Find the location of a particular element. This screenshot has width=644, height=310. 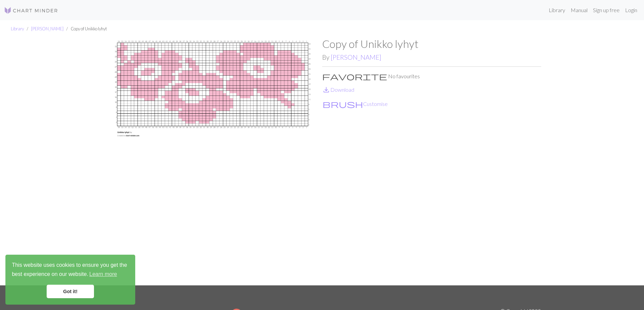

a: learn more about cookies is located at coordinates (103, 275).